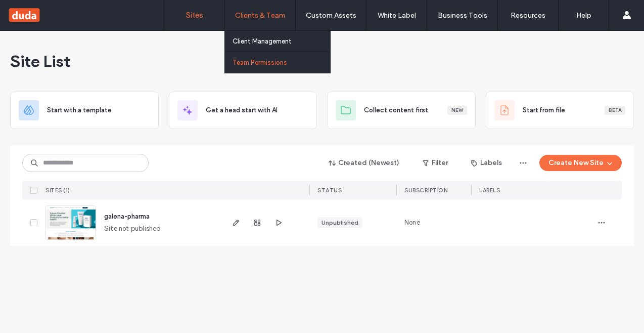  What do you see at coordinates (40, 61) in the screenshot?
I see `span: Site List` at bounding box center [40, 61].